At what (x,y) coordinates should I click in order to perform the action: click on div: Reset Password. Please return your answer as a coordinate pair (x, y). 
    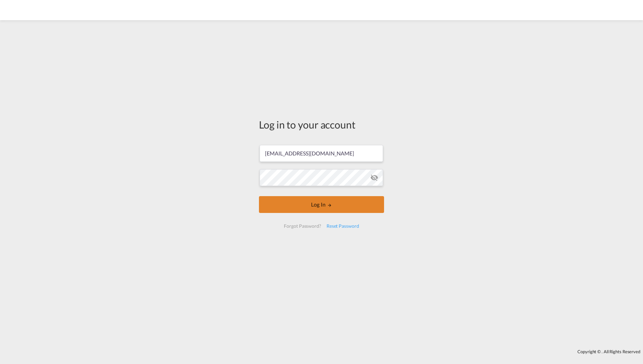
    Looking at the image, I should click on (343, 226).